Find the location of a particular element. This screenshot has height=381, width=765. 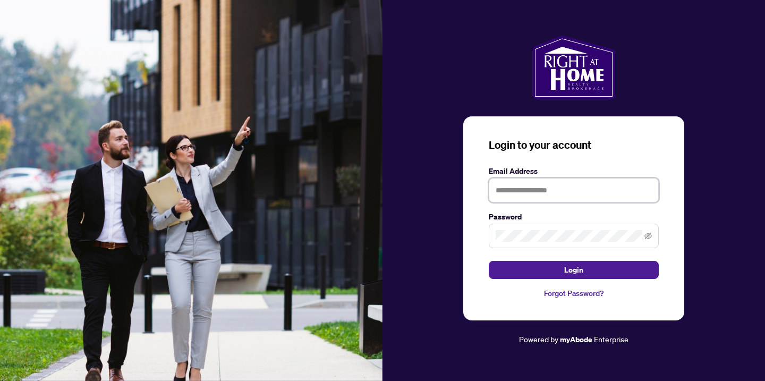

a: Forgot Password? is located at coordinates (573, 293).